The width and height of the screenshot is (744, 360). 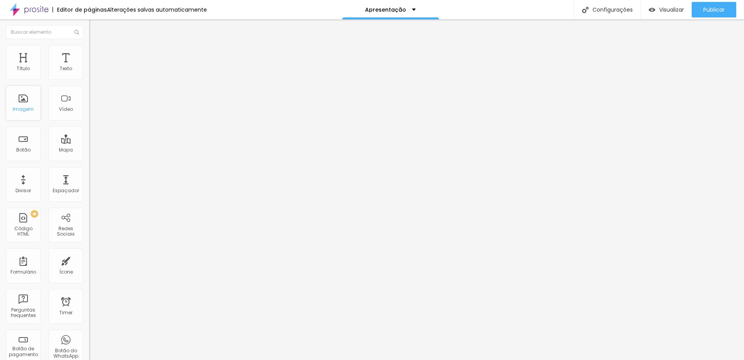 I want to click on div: Formulário, so click(x=23, y=272).